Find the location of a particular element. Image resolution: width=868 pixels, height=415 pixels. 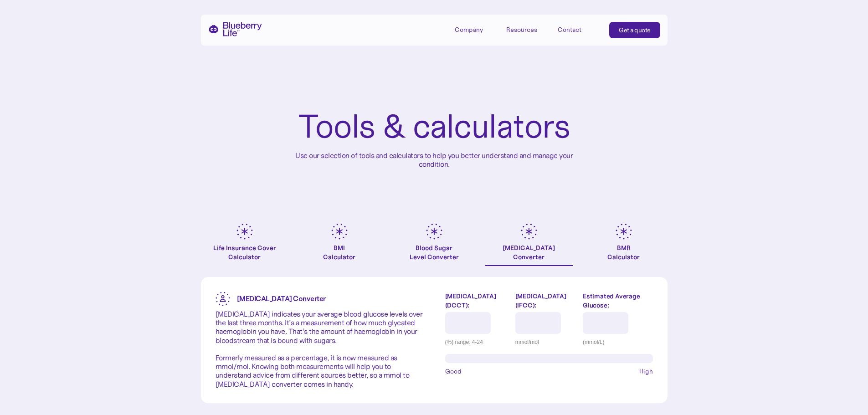

div: mmol/mol is located at coordinates (545, 342).